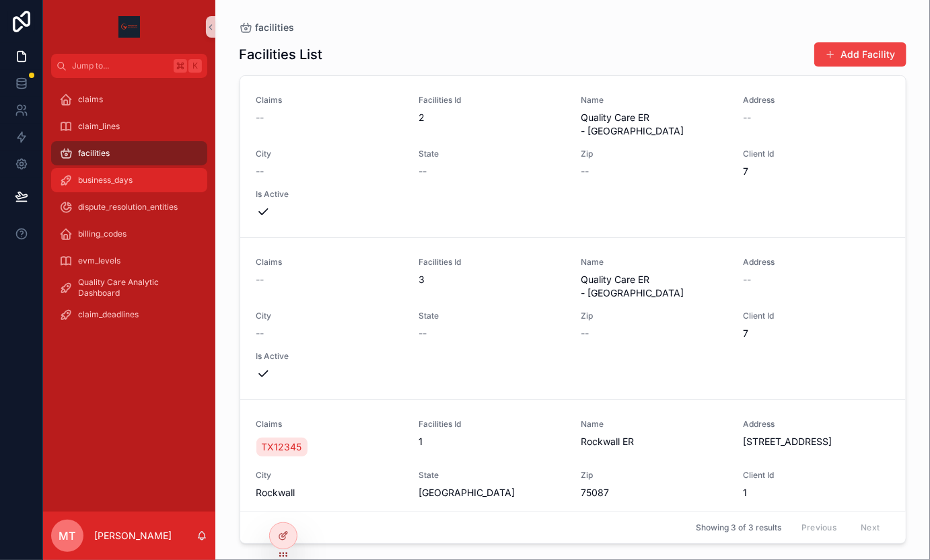 The image size is (930, 560). What do you see at coordinates (129, 234) in the screenshot?
I see `a: billing_codes` at bounding box center [129, 234].